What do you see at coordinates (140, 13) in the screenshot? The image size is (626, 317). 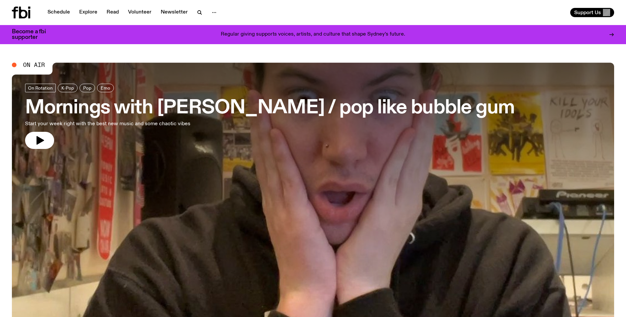 I see `a: Volunteer` at bounding box center [140, 13].